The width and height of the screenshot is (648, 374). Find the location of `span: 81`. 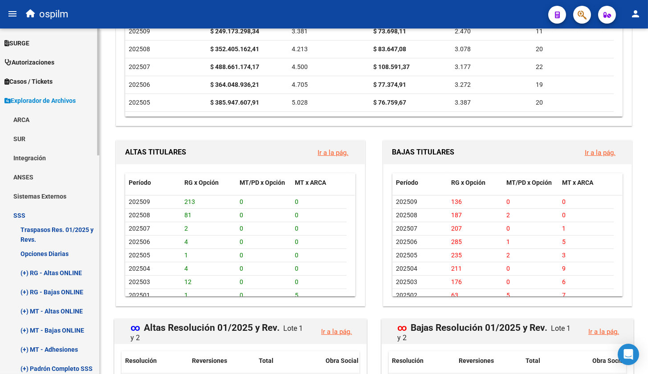

span: 81 is located at coordinates (188, 215).